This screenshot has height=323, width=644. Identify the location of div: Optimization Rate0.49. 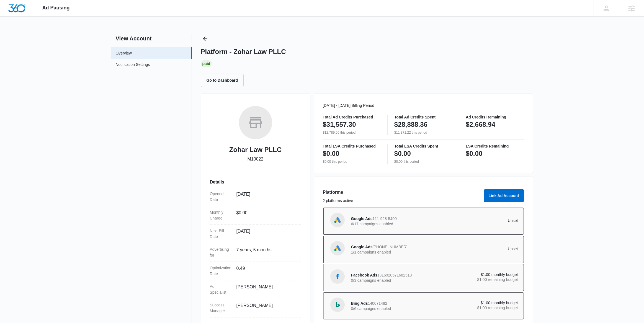
(255, 271).